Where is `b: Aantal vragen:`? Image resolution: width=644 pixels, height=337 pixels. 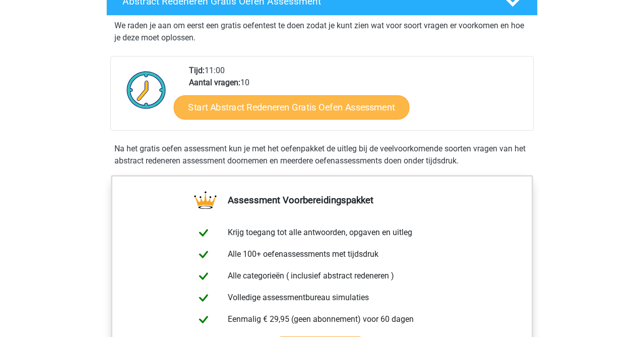 b: Aantal vragen: is located at coordinates (215, 83).